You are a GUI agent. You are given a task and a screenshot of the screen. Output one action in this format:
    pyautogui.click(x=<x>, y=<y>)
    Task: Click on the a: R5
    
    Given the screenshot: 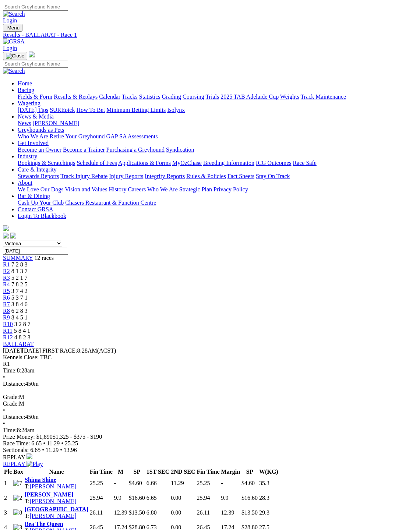 What is the action you would take?
    pyautogui.click(x=6, y=291)
    